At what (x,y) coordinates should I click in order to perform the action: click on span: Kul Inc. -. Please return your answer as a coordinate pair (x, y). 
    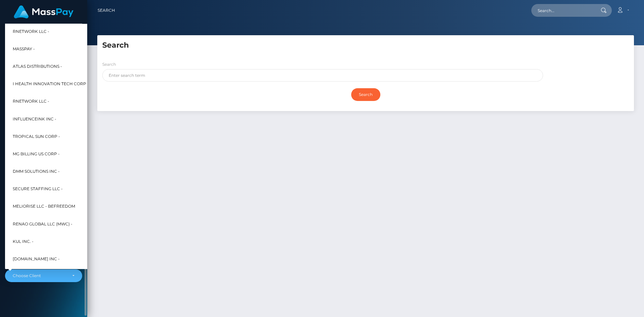
    Looking at the image, I should click on (23, 242).